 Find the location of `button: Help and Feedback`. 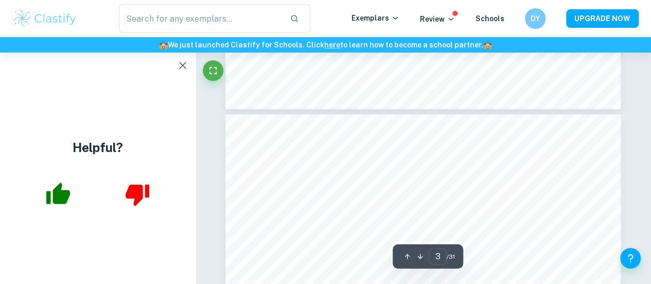

button: Help and Feedback is located at coordinates (630, 258).